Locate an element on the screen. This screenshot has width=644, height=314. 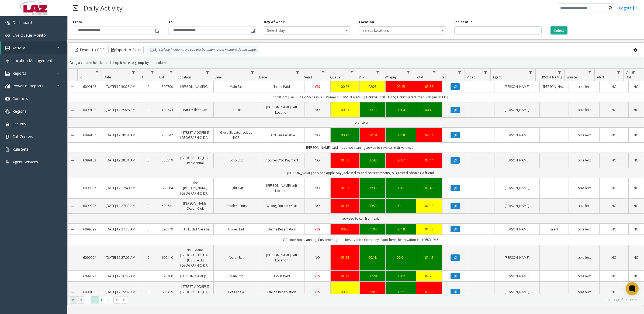
div: 01:23 is located at coordinates (345, 257).